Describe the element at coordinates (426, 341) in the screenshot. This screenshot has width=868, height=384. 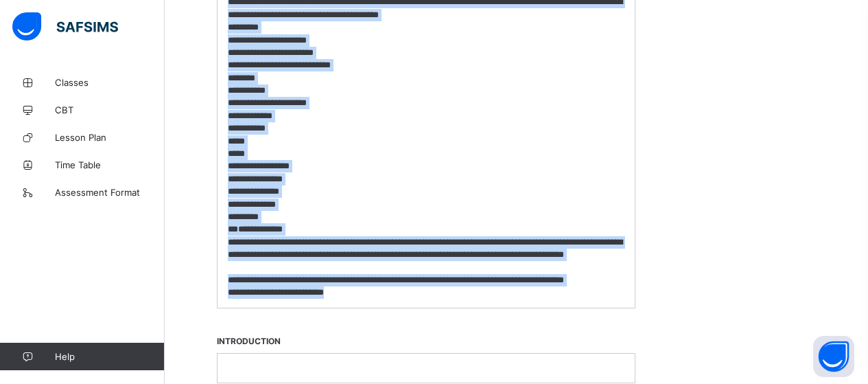
I see `span: INTRODUCTION` at that location.